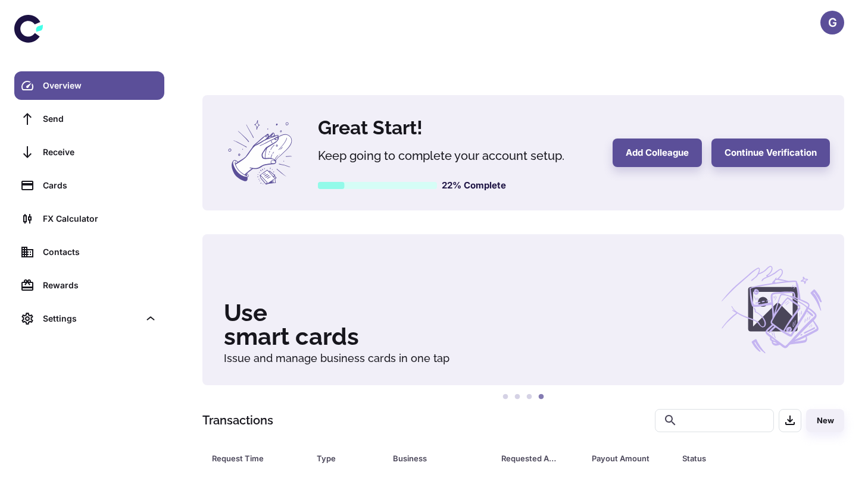  Describe the element at coordinates (529, 397) in the screenshot. I see `button: 3` at that location.